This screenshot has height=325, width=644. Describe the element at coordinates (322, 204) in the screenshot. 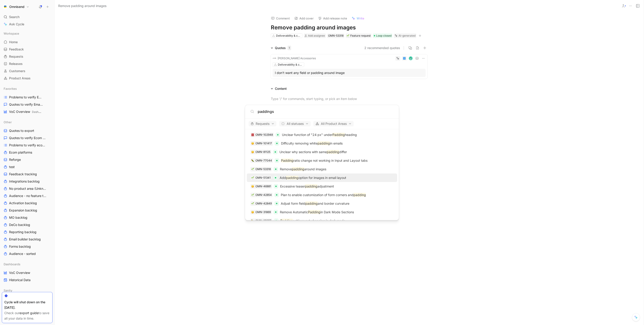

I see `a: 🌱OMN-42849Adjust form fieldpaddingand border curvature` at that location.